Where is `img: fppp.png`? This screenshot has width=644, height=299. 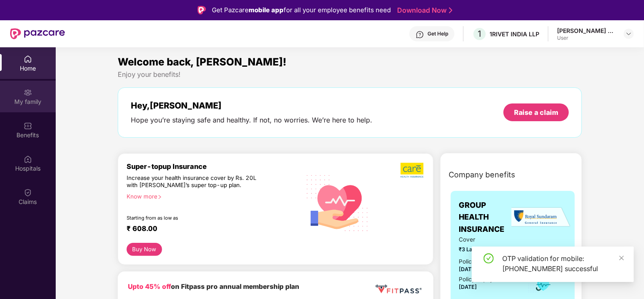 img: fppp.png is located at coordinates (398, 289).